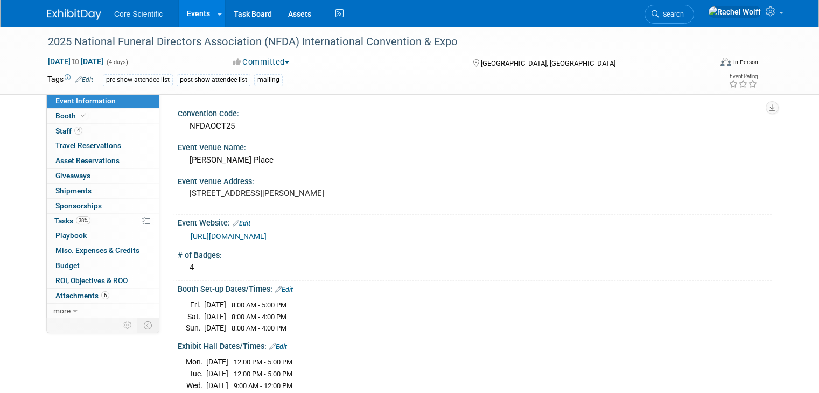  What do you see at coordinates (73, 191) in the screenshot?
I see `span: Shipments` at bounding box center [73, 191].